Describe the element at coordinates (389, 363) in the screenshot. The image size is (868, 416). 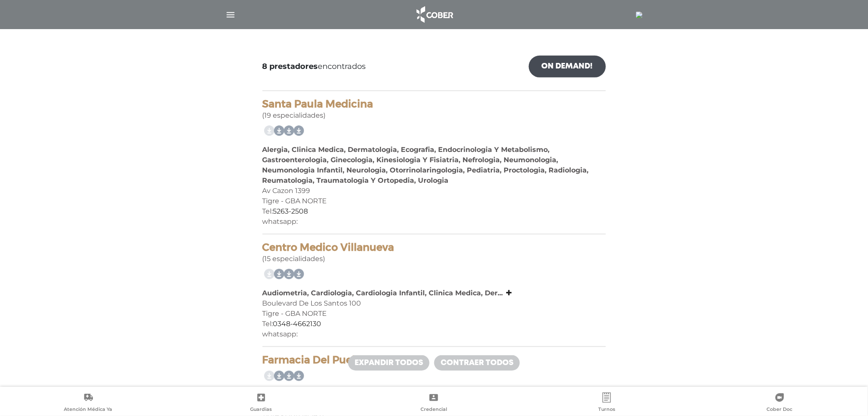
I see `a: Expandir todos` at that location.